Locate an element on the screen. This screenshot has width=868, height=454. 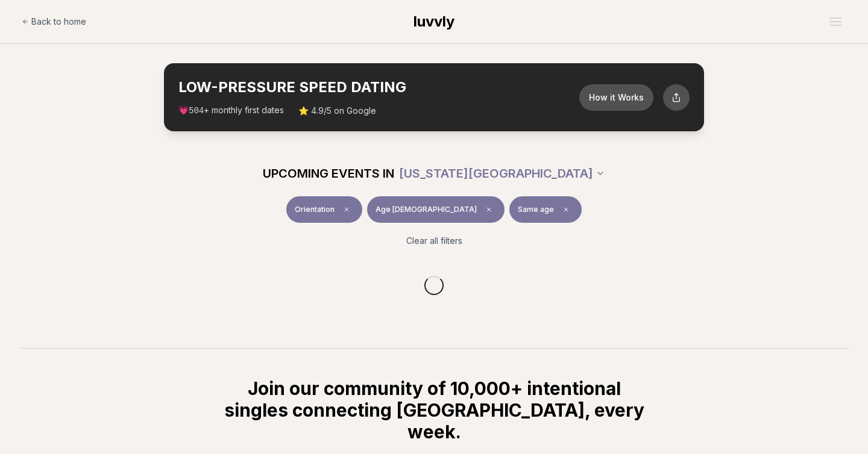
span: 504 is located at coordinates (195, 111).